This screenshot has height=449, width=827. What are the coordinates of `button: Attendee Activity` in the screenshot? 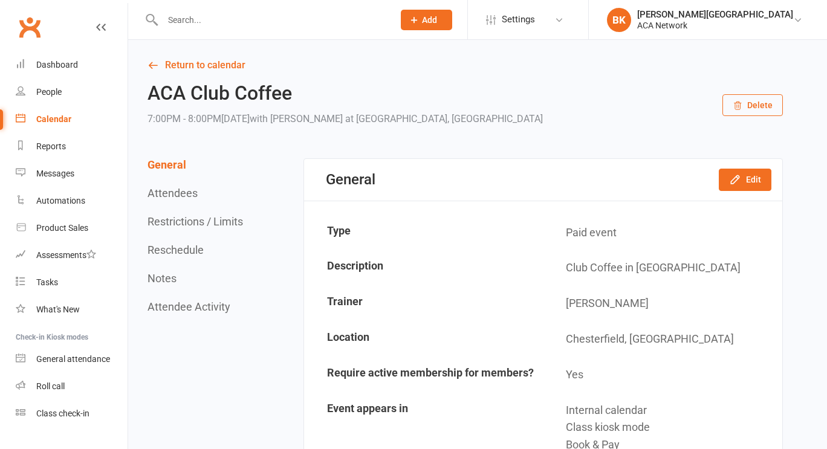 It's located at (189, 306).